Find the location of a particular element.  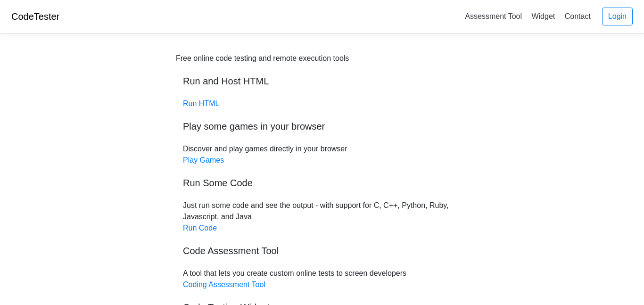

h5: Run Some Code is located at coordinates (322, 183).